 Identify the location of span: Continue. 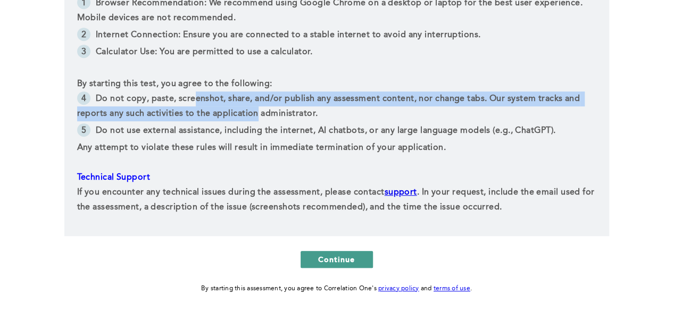
(337, 259).